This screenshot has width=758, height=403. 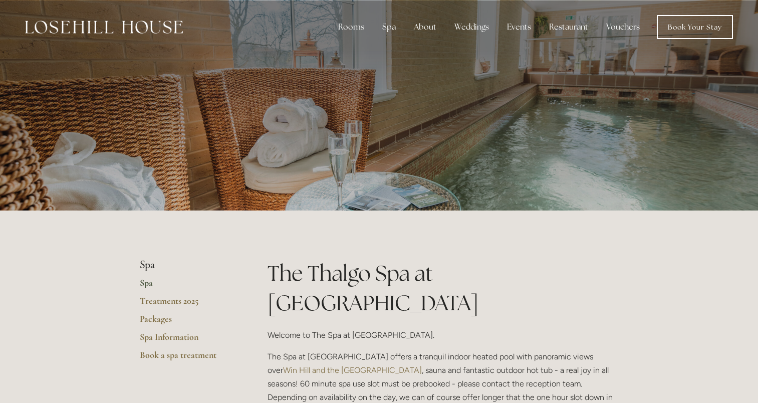 I want to click on a: Packages, so click(x=187, y=322).